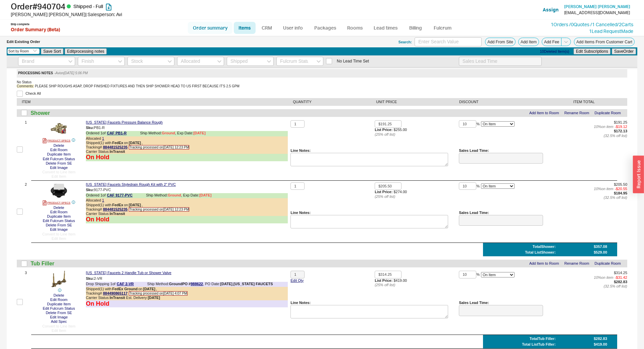 The width and height of the screenshot is (644, 349). I want to click on div: Total Tub Filler :, so click(543, 338).